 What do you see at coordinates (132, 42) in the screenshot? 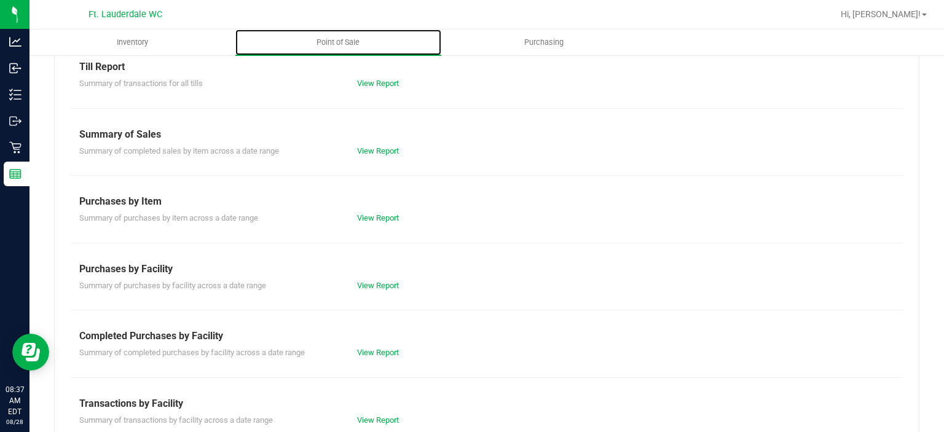
I see `span: Inventory` at bounding box center [132, 42].